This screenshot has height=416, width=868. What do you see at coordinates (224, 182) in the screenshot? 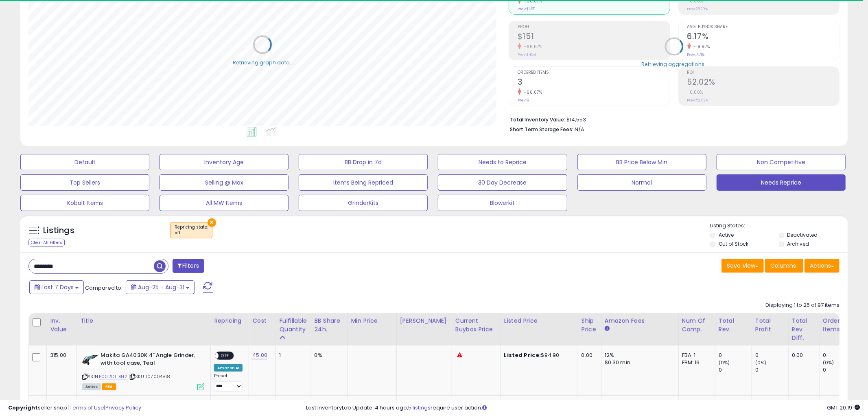
I see `button: Selling @ Max` at bounding box center [224, 182].